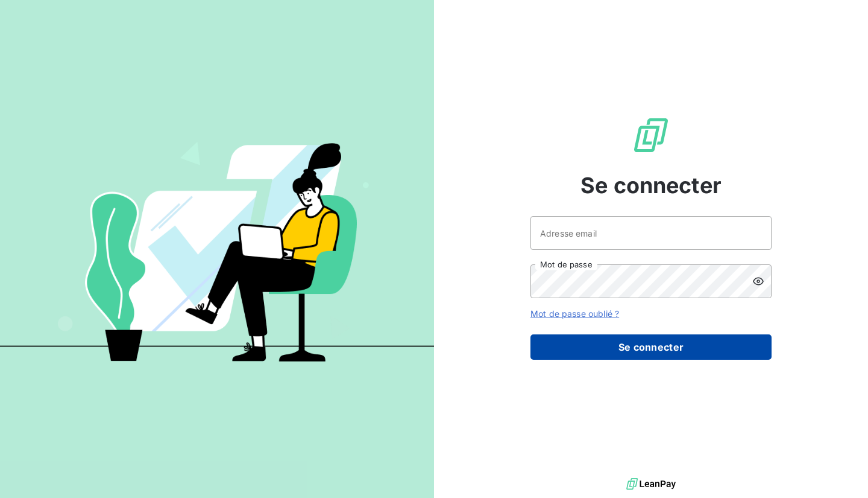 The image size is (868, 498). I want to click on a: Mot de passe oublié ?, so click(574, 313).